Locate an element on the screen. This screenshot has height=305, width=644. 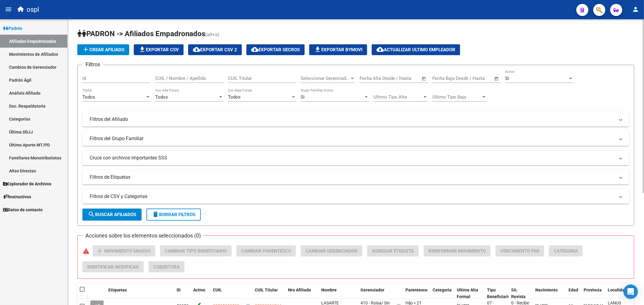
span: Instructivos is located at coordinates (17, 197).